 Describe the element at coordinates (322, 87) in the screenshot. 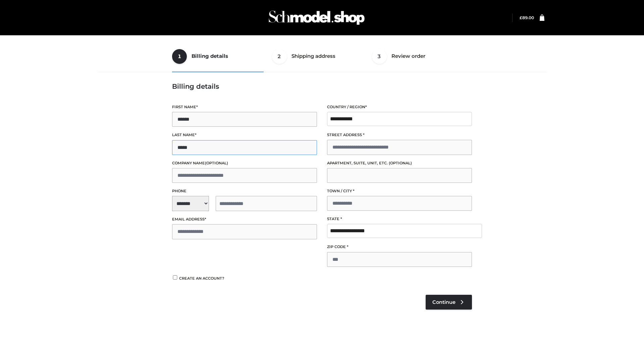

I see `h3: Billing details` at that location.